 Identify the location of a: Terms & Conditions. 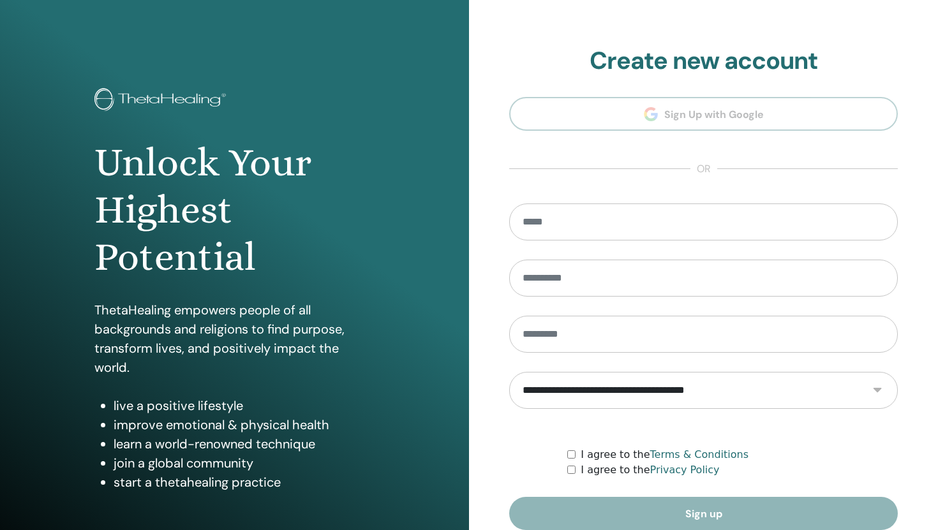
(699, 454).